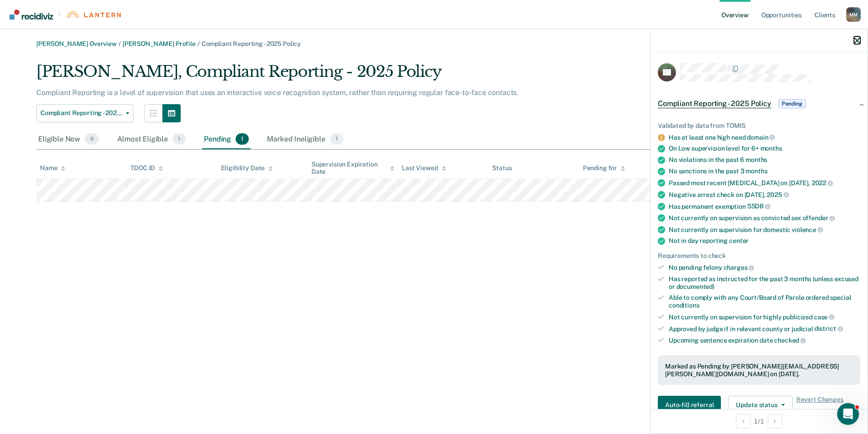  What do you see at coordinates (146, 168) in the screenshot?
I see `div: TDOC ID` at bounding box center [146, 168].